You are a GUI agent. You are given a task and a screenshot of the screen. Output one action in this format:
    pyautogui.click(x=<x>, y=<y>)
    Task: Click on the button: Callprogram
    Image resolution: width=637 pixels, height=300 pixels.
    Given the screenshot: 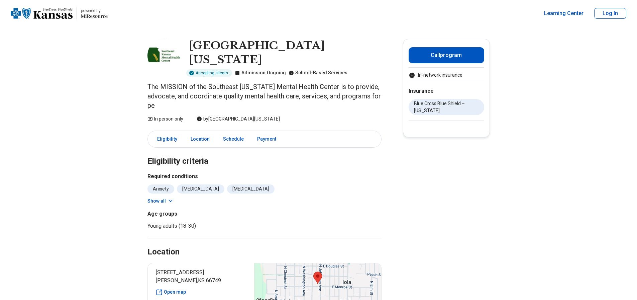 What is the action you would take?
    pyautogui.click(x=446, y=55)
    